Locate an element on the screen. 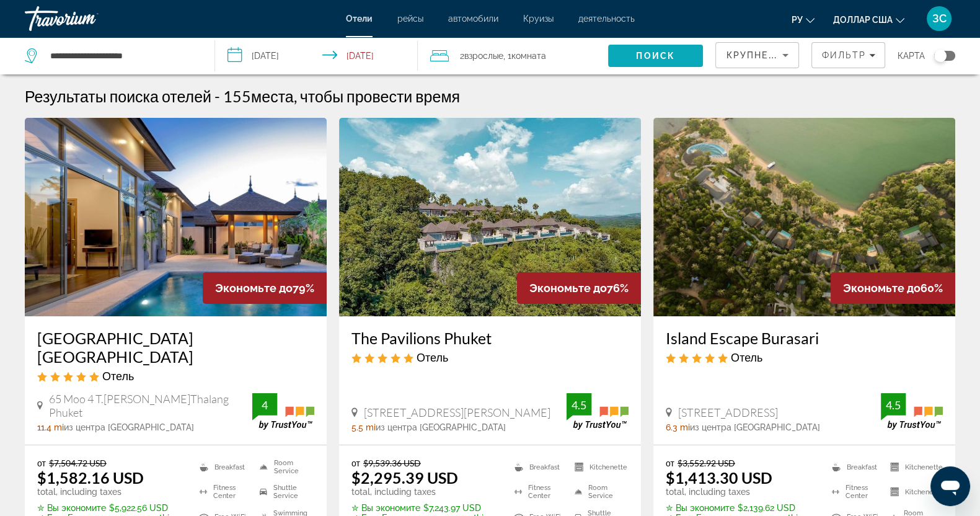 The height and width of the screenshot is (516, 980). button: Search is located at coordinates (655, 56).